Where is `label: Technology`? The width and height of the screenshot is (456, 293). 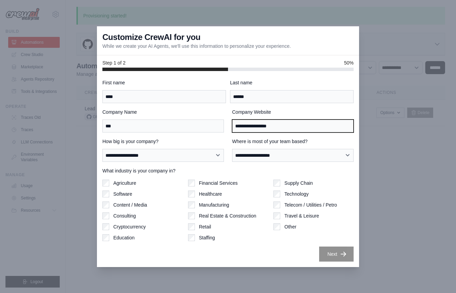 label: Technology is located at coordinates (296, 194).